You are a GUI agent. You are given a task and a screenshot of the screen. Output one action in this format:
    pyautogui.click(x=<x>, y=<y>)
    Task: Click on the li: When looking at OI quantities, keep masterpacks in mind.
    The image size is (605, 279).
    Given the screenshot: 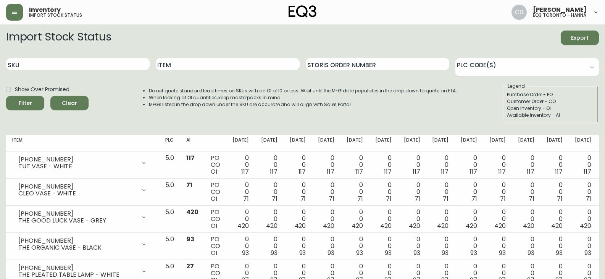 What is the action you would take?
    pyautogui.click(x=303, y=98)
    